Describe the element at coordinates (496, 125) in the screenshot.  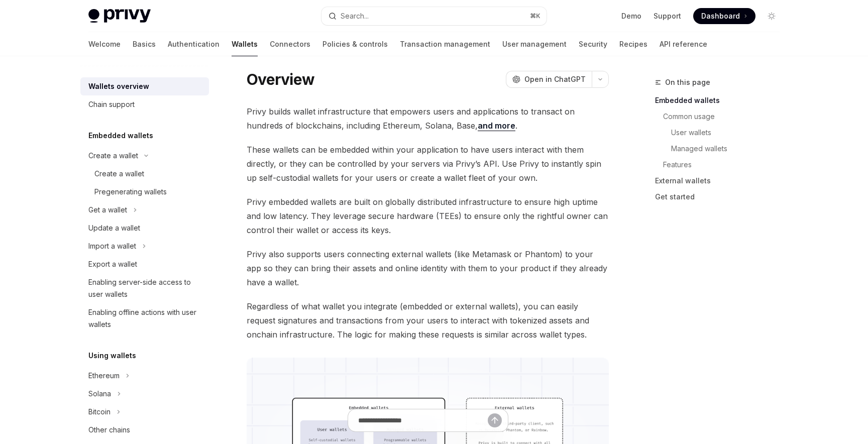
I see `a: and more` at that location.